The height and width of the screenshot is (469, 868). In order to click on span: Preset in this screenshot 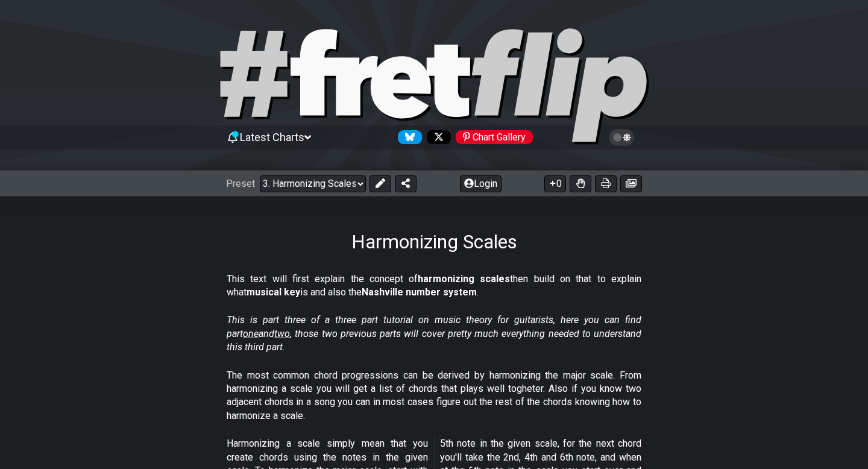, I will do `click(240, 183)`.